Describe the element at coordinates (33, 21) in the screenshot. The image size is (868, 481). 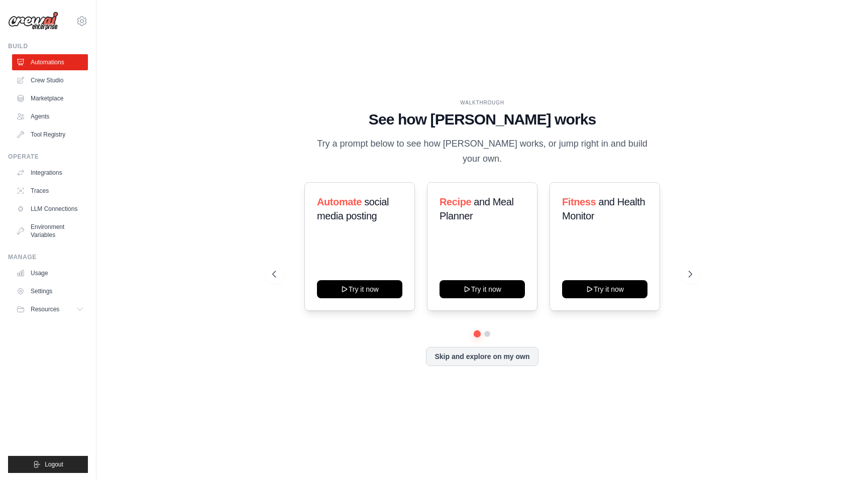
I see `img: Logo` at that location.